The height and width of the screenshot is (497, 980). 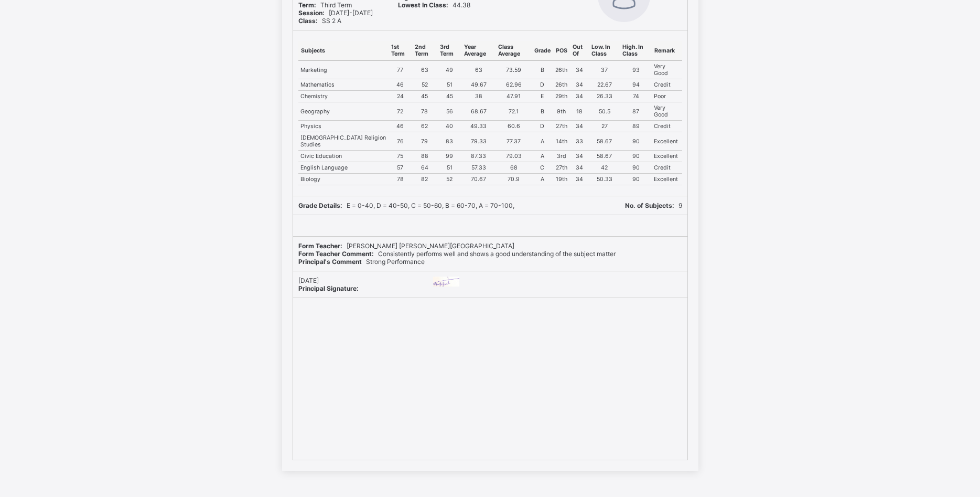 I want to click on td: 73.59, so click(x=513, y=70).